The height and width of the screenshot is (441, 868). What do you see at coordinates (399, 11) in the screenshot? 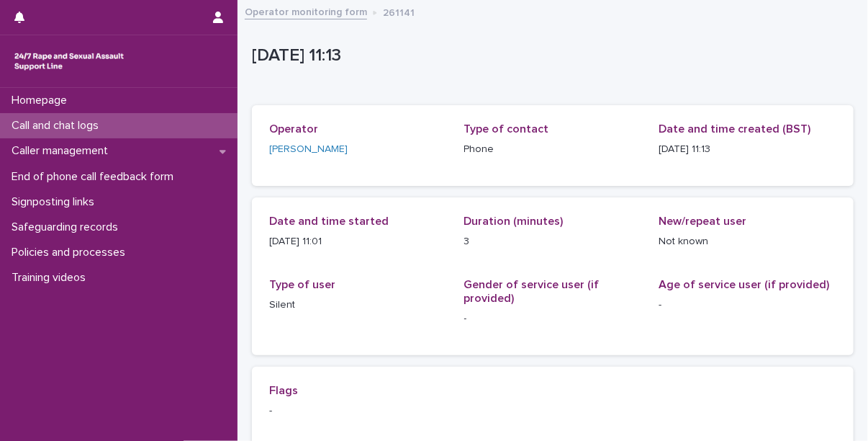
I see `p: 261141` at bounding box center [399, 11].